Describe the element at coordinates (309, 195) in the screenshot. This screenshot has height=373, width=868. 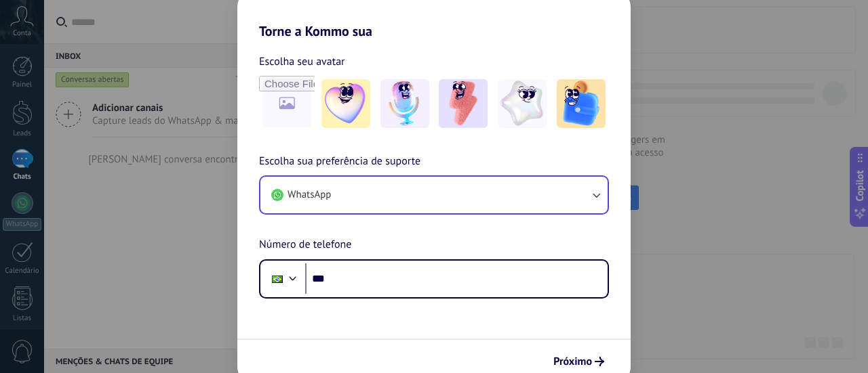
I see `span: WhatsApp` at that location.